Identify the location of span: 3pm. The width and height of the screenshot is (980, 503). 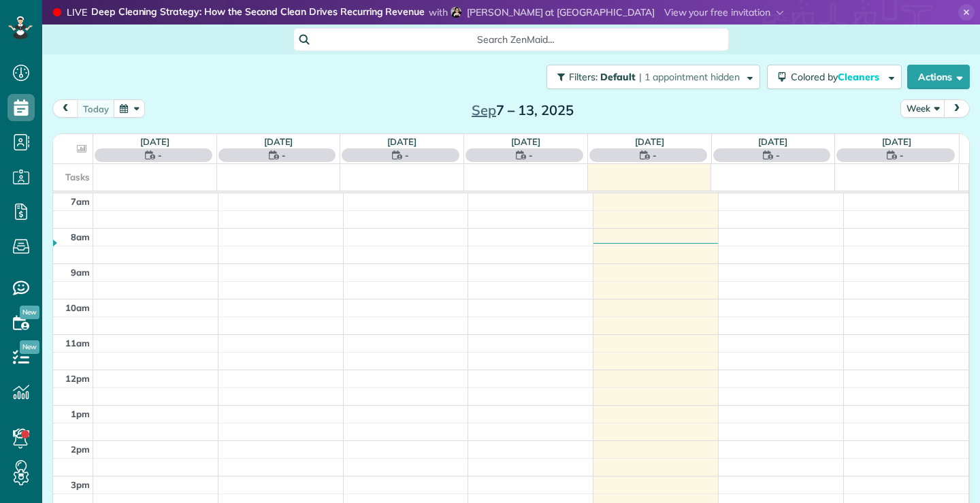
(80, 485).